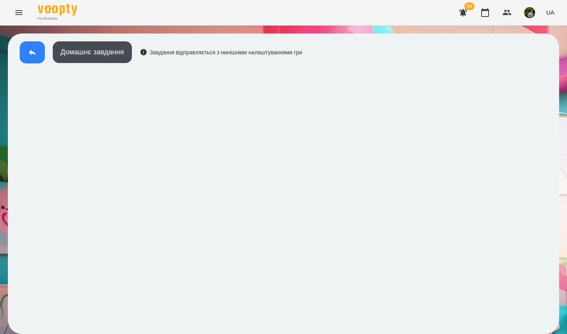  I want to click on img: b75e9dd987c236d6cf194ef640b45b7d.jpg, so click(529, 13).